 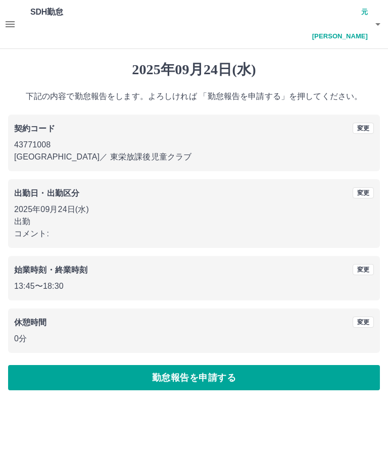 I want to click on b: 休憩時間, so click(x=30, y=322).